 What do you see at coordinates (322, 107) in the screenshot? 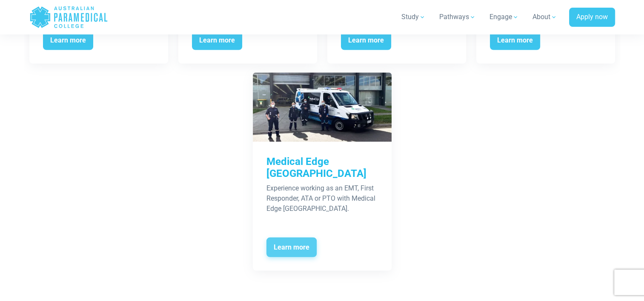
I see `img: Industry Partners – Medical Edge Australia` at bounding box center [322, 107].